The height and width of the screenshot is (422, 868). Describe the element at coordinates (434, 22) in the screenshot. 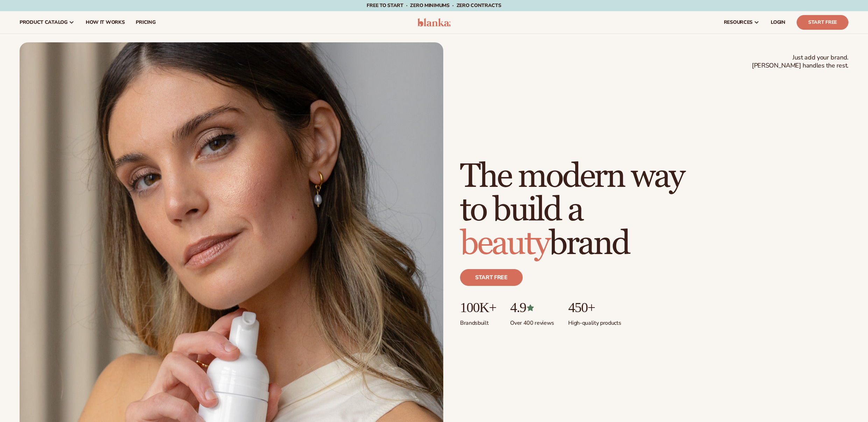

I see `img: logo` at that location.